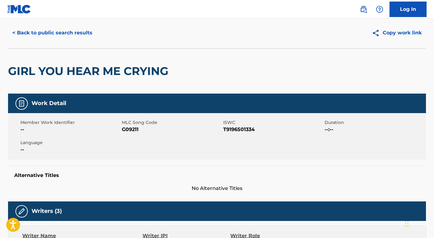  I want to click on img: search, so click(364, 9).